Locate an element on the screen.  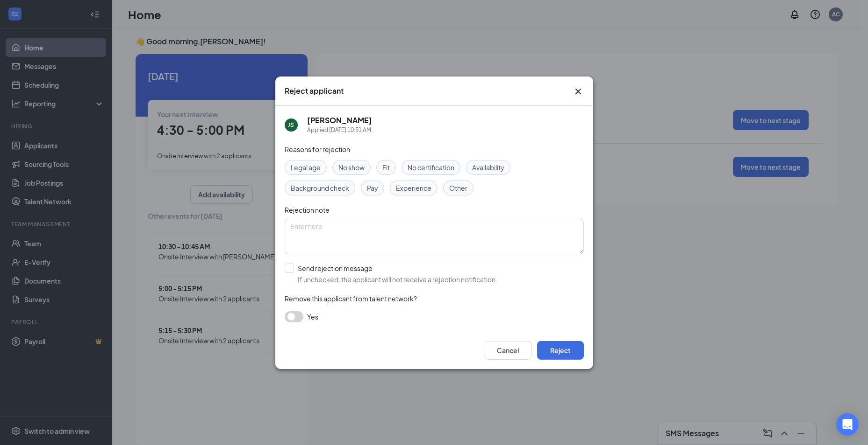
div: JS is located at coordinates (291, 125).